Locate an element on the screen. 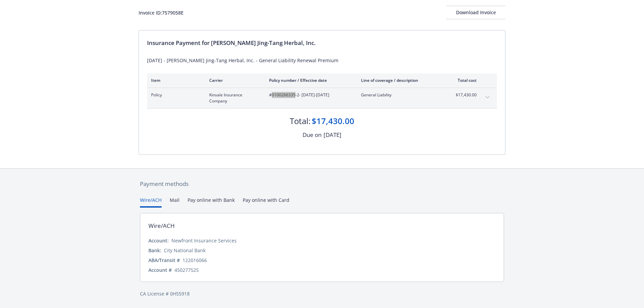  div: Bank: is located at coordinates (155, 250).